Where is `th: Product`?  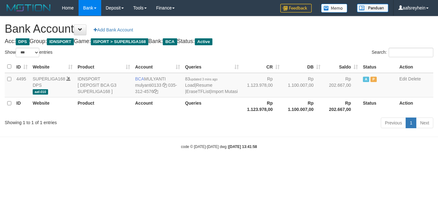 th: Product is located at coordinates (104, 106).